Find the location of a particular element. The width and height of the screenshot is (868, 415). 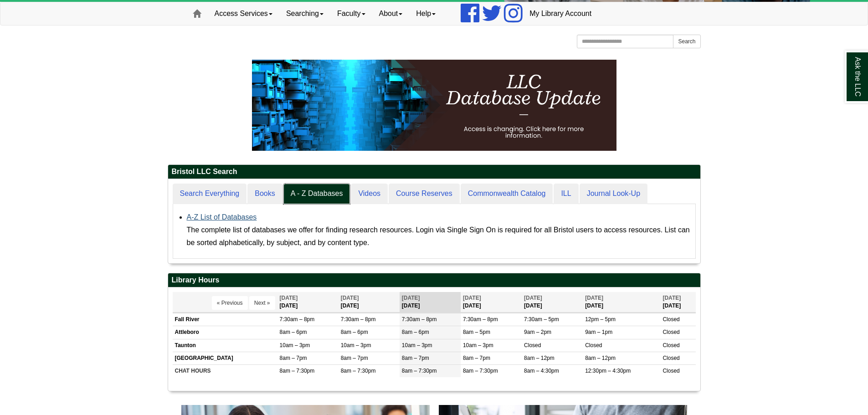

a: Journal Look-Up is located at coordinates (613, 193).